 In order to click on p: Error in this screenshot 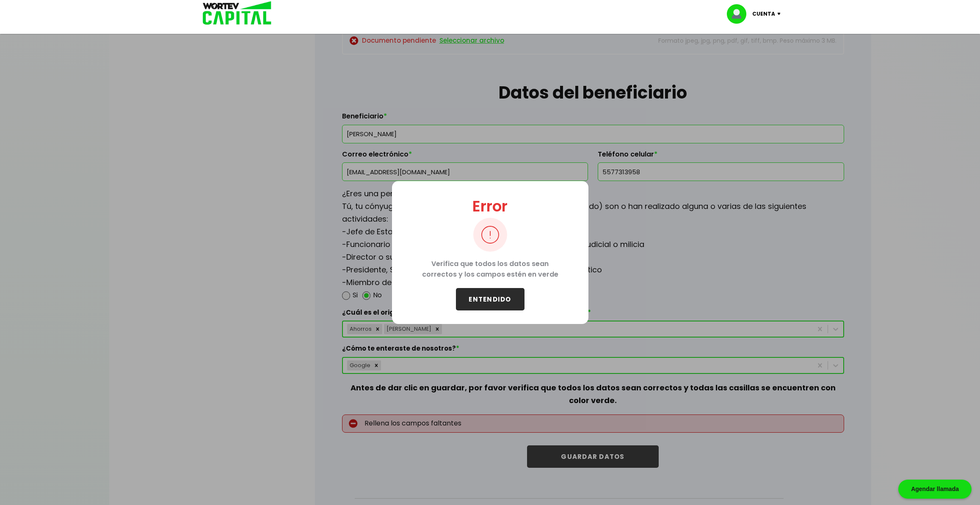, I will do `click(490, 206)`.